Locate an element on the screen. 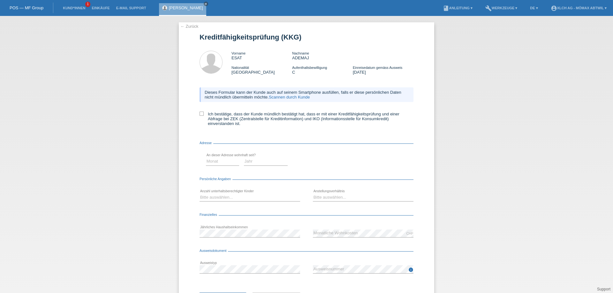  div: CHF is located at coordinates (409, 234).